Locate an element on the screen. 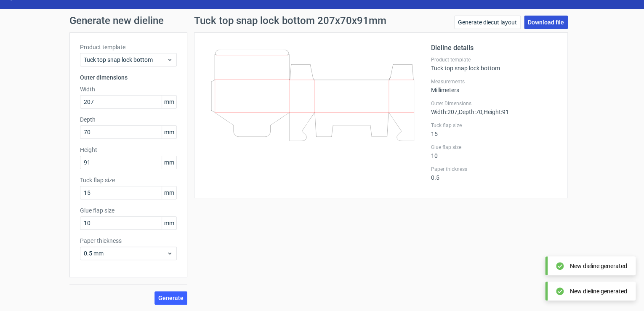  button: Generate is located at coordinates (171, 298).